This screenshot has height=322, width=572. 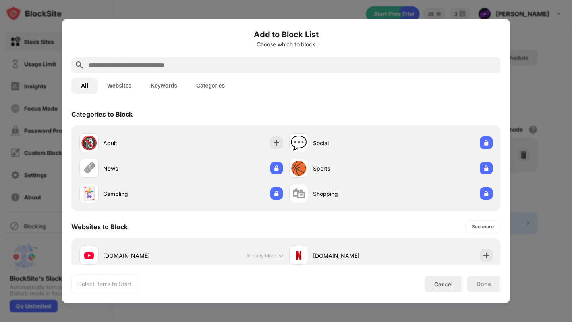 What do you see at coordinates (119, 86) in the screenshot?
I see `button: Websites` at bounding box center [119, 86].